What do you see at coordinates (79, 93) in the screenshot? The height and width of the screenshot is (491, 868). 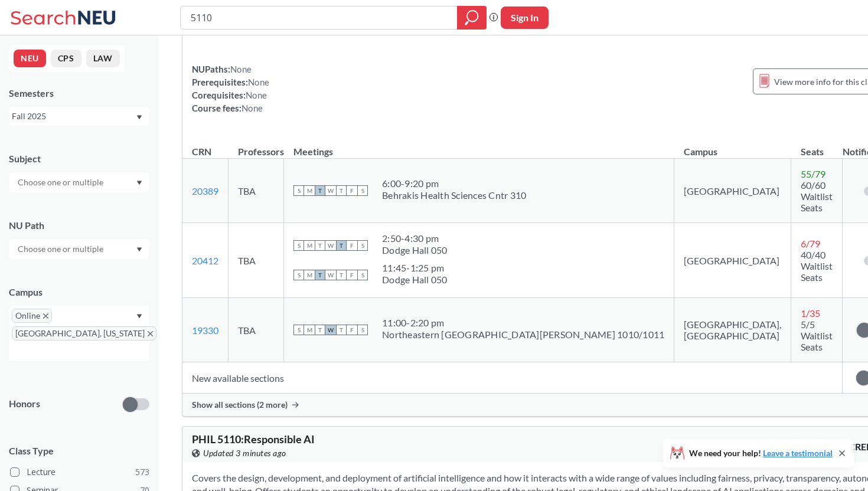 I see `div: Semesters` at bounding box center [79, 93].